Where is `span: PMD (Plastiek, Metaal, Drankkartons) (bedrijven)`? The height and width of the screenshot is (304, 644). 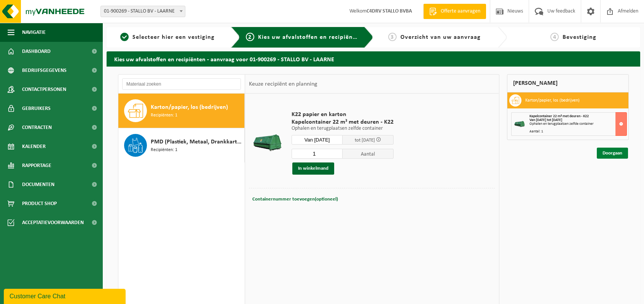 span: PMD (Plastiek, Metaal, Drankkartons) (bedrijven) is located at coordinates (196, 142).